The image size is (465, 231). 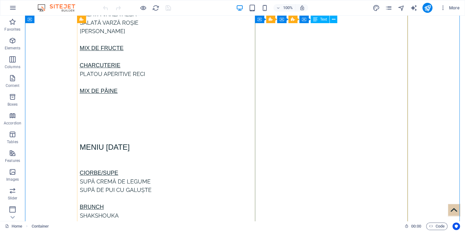 What do you see at coordinates (324, 19) in the screenshot?
I see `span: Text` at bounding box center [324, 19].